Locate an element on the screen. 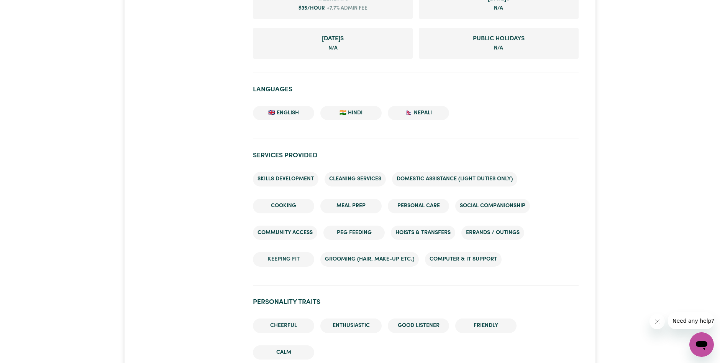 The image size is (720, 363). h2: Languages is located at coordinates (415, 89).